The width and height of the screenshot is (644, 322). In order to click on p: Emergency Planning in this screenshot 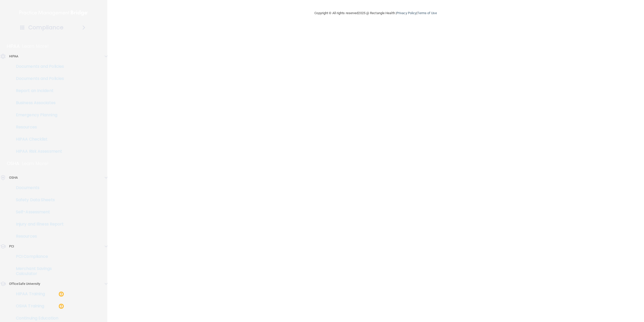, I will do `click(38, 115)`.